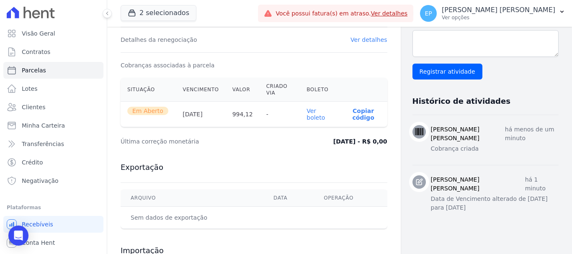 The image size is (572, 254). Describe the element at coordinates (498, 18) in the screenshot. I see `p: Ver opções` at that location.